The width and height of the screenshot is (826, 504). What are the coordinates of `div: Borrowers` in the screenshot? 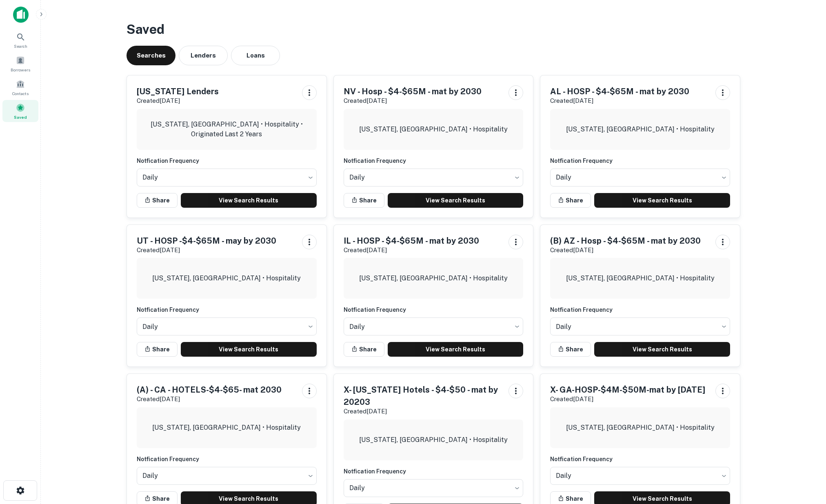 It's located at (20, 64).